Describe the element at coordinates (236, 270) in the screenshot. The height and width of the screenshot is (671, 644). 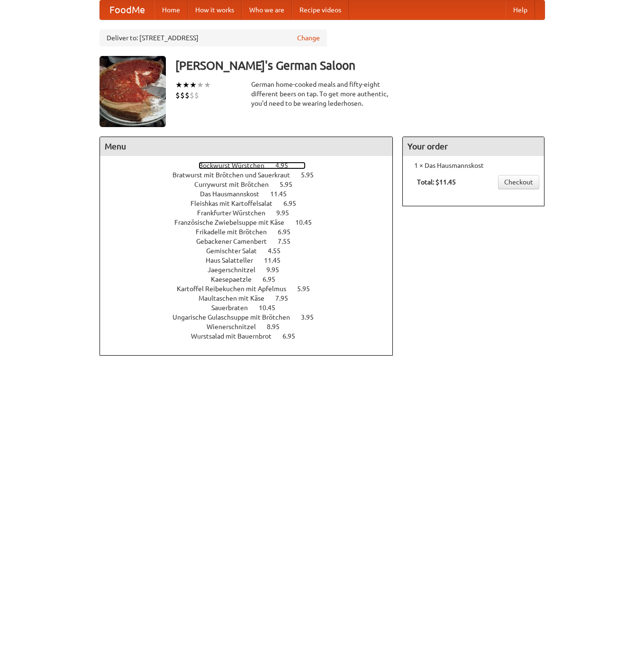
I see `span: Jaegerschnitzel` at that location.